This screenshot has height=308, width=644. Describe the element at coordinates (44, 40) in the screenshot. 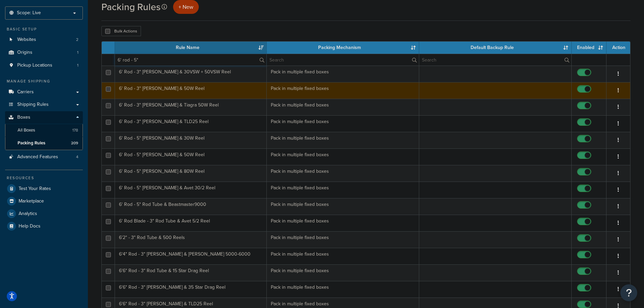

I see `li: Websites` at that location.